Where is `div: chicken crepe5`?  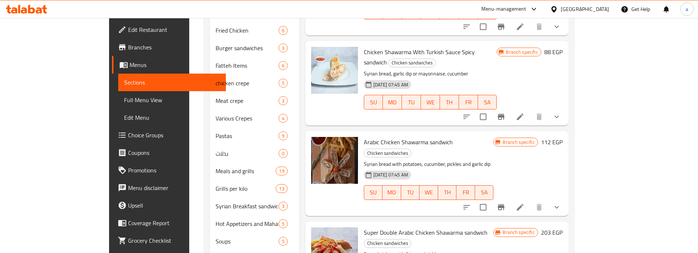 div: chicken crepe5 is located at coordinates (254, 83).